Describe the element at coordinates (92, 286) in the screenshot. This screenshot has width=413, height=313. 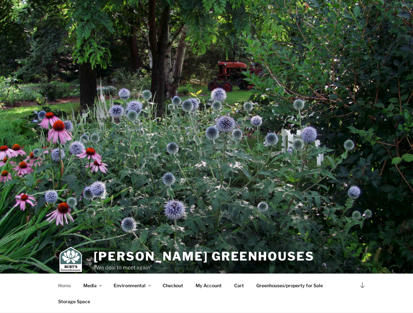
I see `a: Media` at that location.